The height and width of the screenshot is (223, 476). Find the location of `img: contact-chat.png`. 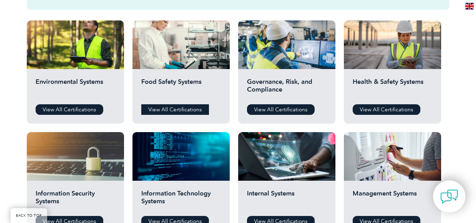

img: contact-chat.png is located at coordinates (450, 197).